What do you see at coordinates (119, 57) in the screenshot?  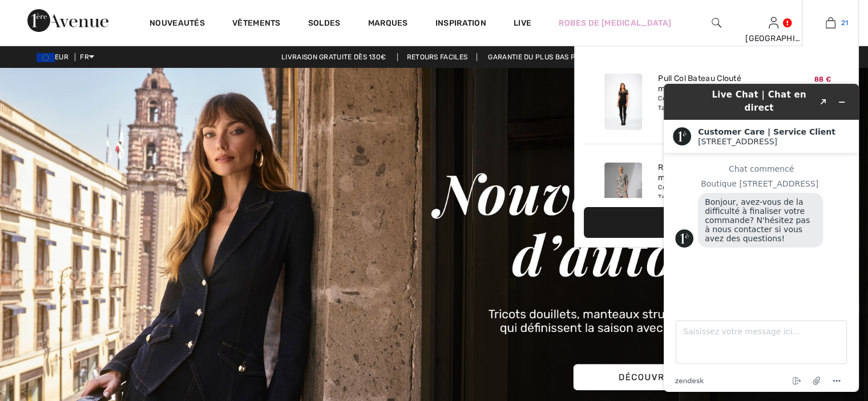 I see `h2: Customer Care | Service Client` at bounding box center [119, 57].